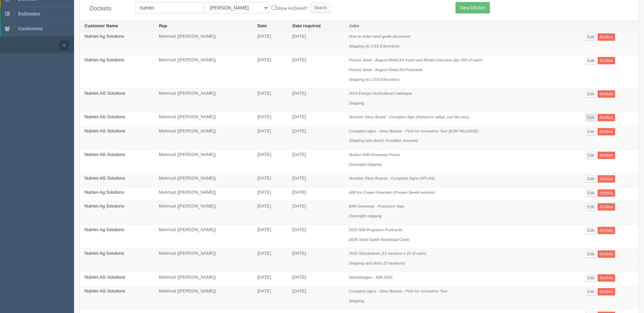 This screenshot has width=644, height=313. I want to click on input: Show Archived?, so click(274, 7).